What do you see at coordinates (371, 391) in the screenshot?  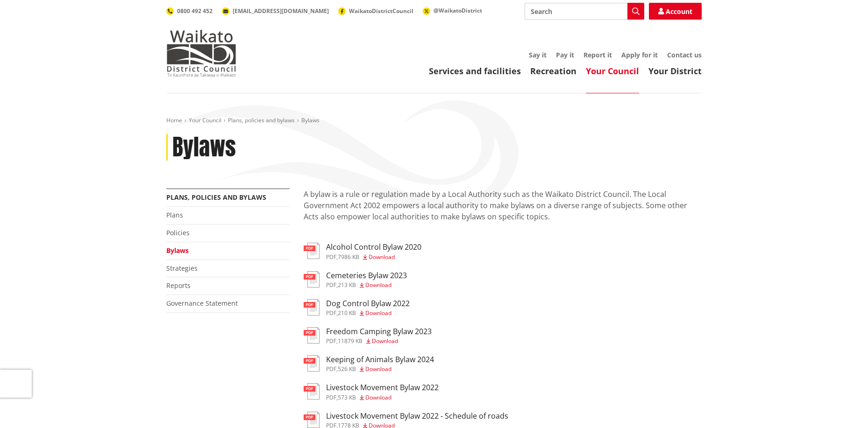 I see `a: Livestock Movement Bylaw 2022 pdf,573 KB Download` at bounding box center [371, 391].